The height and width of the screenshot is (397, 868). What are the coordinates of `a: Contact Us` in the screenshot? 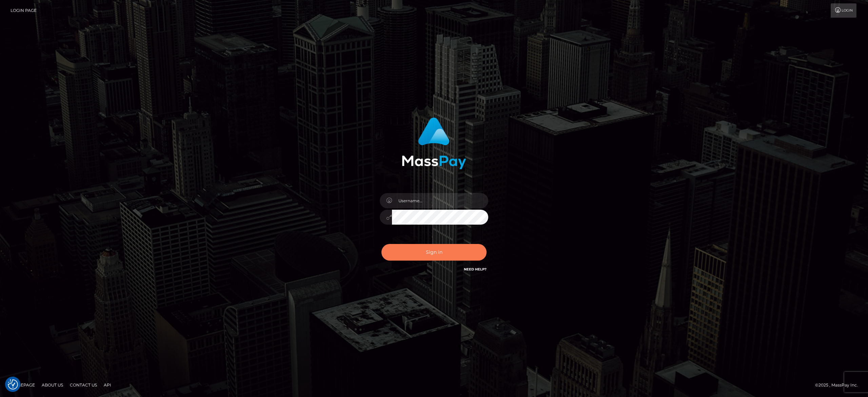 It's located at (83, 385).